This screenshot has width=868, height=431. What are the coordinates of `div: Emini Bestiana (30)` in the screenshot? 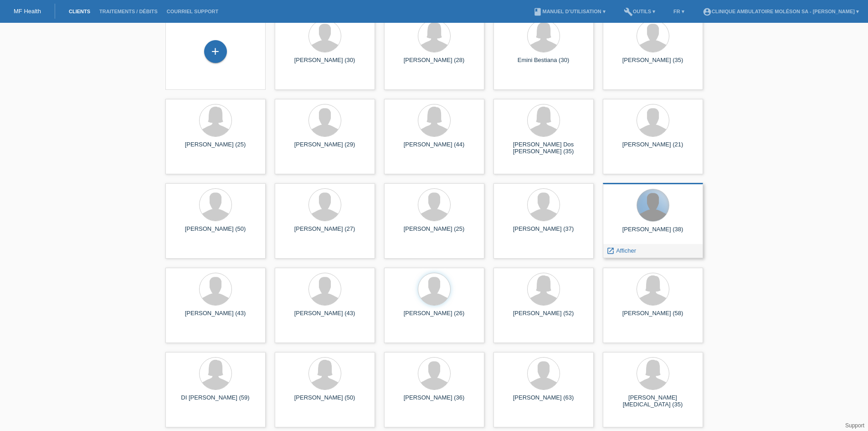 It's located at (544, 64).